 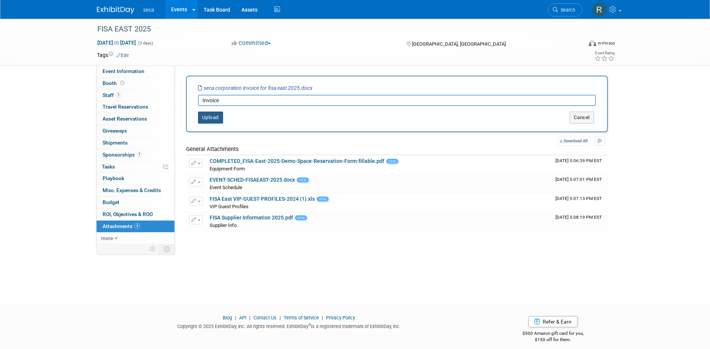 I want to click on span: to, so click(x=116, y=43).